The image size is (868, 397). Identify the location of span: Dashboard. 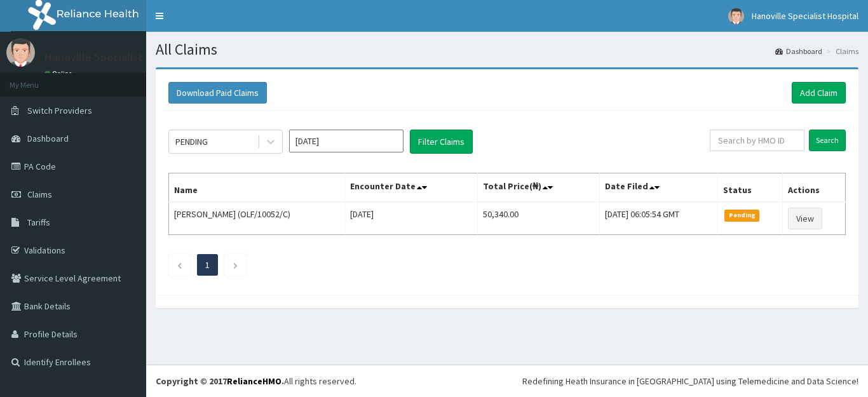
(48, 138).